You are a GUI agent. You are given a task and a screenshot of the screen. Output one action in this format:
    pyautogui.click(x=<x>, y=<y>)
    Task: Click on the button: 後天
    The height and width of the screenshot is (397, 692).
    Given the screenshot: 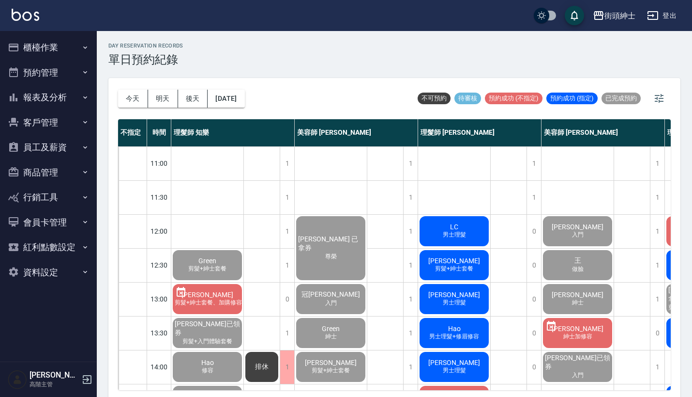 What is the action you would take?
    pyautogui.click(x=193, y=98)
    